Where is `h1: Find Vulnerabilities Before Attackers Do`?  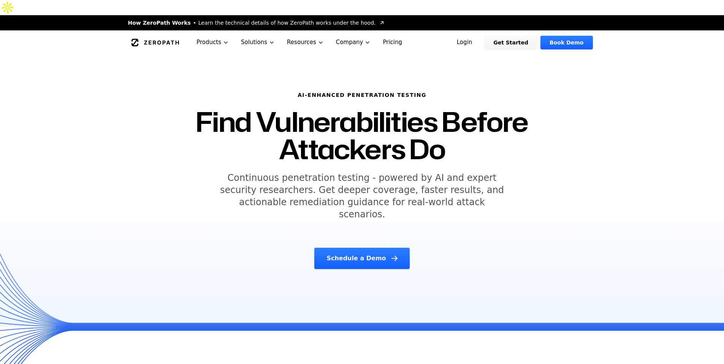
h1: Find Vulnerabilities Before Attackers Do is located at coordinates (362, 135).